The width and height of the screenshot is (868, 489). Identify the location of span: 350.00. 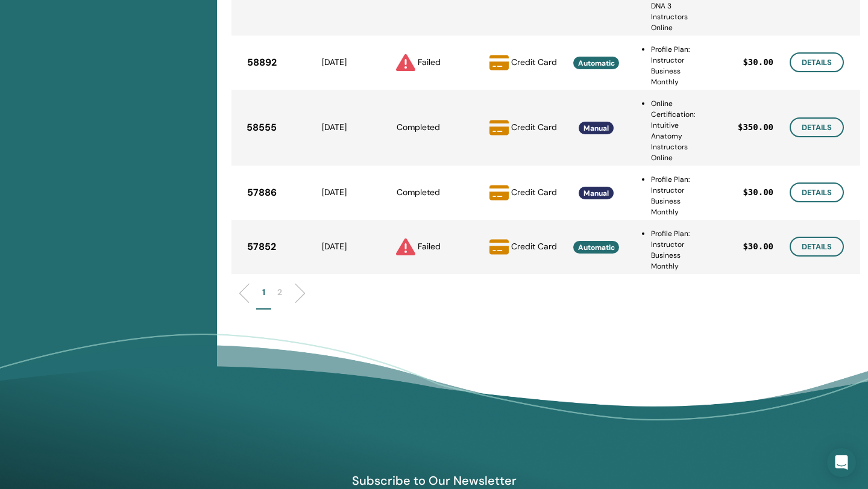
(758, 127).